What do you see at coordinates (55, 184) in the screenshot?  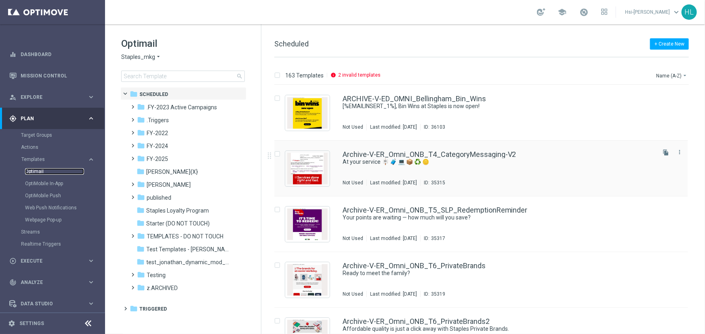 I see `a: OptiMobile In-App` at bounding box center [55, 184].